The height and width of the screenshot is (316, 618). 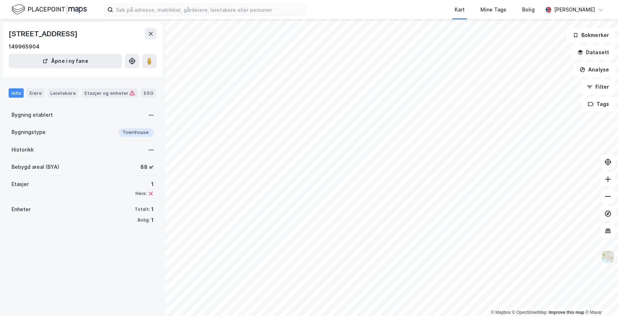 What do you see at coordinates (147, 167) in the screenshot?
I see `div: 88 ㎡` at bounding box center [147, 167].